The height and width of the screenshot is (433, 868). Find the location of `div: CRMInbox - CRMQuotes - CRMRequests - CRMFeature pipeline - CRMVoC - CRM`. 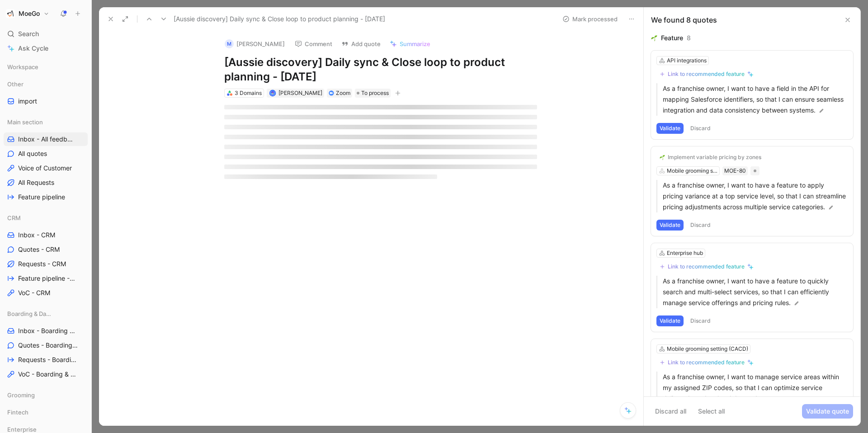

div: CRMInbox - CRMQuotes - CRMRequests - CRMFeature pipeline - CRMVoC - CRM is located at coordinates (46, 255).